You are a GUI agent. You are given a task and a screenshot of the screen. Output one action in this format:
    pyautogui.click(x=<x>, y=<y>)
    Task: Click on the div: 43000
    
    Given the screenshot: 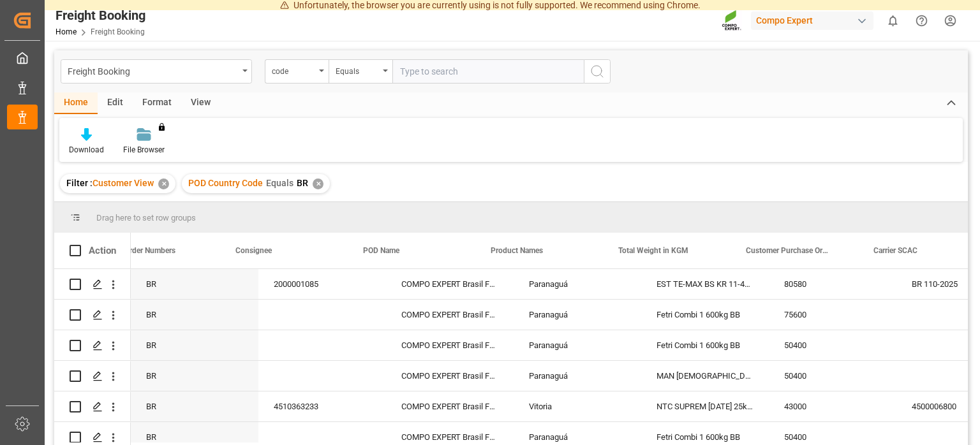 What is the action you would take?
    pyautogui.click(x=833, y=406)
    